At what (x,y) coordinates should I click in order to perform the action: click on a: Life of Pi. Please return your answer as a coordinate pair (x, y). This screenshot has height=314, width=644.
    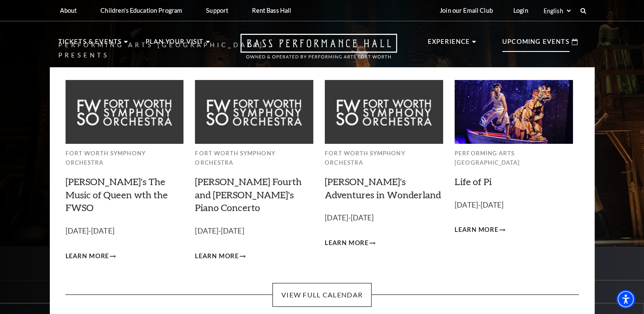
    Looking at the image, I should click on (473, 181).